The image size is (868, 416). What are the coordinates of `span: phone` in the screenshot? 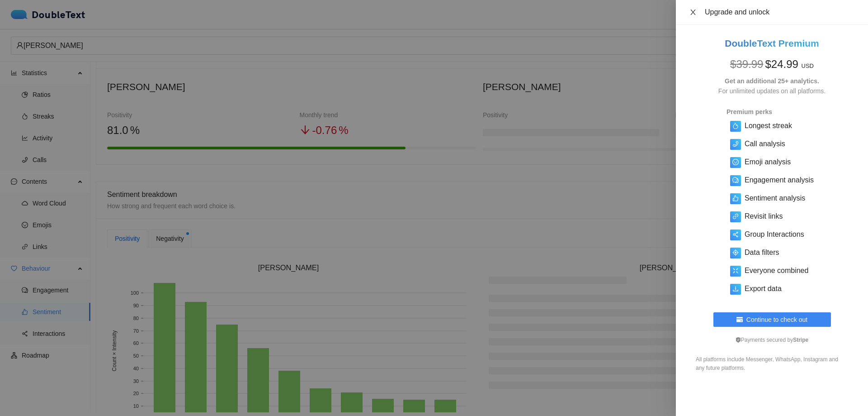 It's located at (735, 144).